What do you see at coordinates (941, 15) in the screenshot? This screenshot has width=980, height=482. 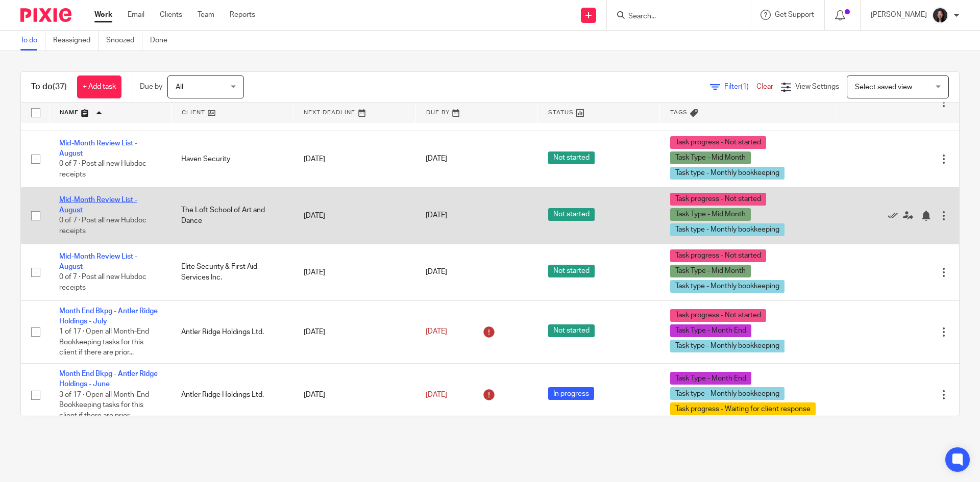 I see `img: Lili%20square.jpg` at bounding box center [941, 15].